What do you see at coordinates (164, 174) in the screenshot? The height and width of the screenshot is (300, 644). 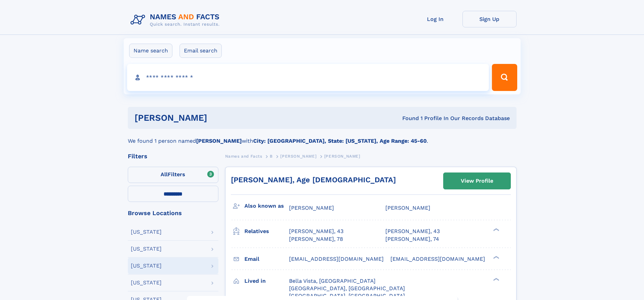 I see `span: All` at bounding box center [164, 174].